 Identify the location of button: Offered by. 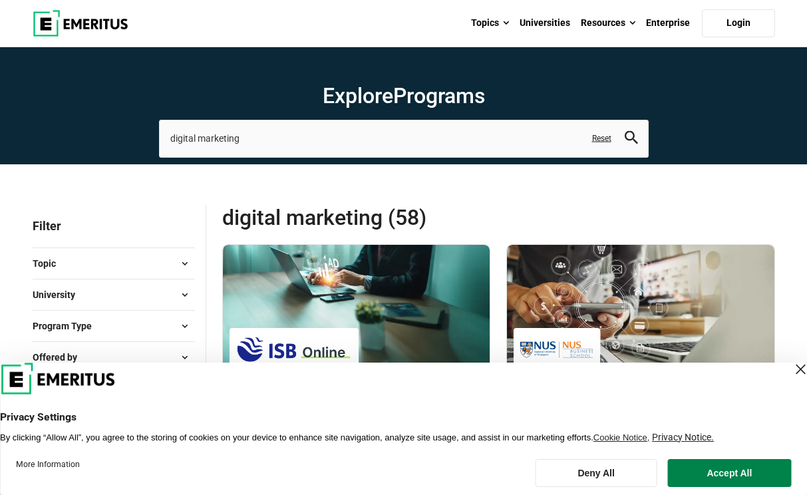
(114, 357).